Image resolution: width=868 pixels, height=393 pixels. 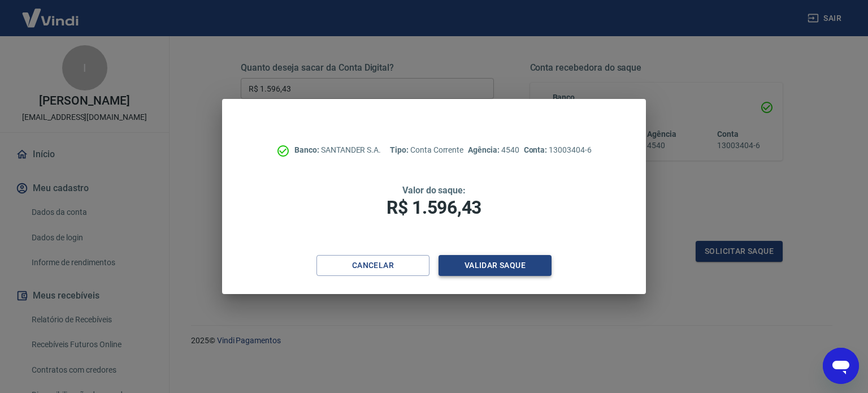 I want to click on span: Banco:, so click(x=308, y=149).